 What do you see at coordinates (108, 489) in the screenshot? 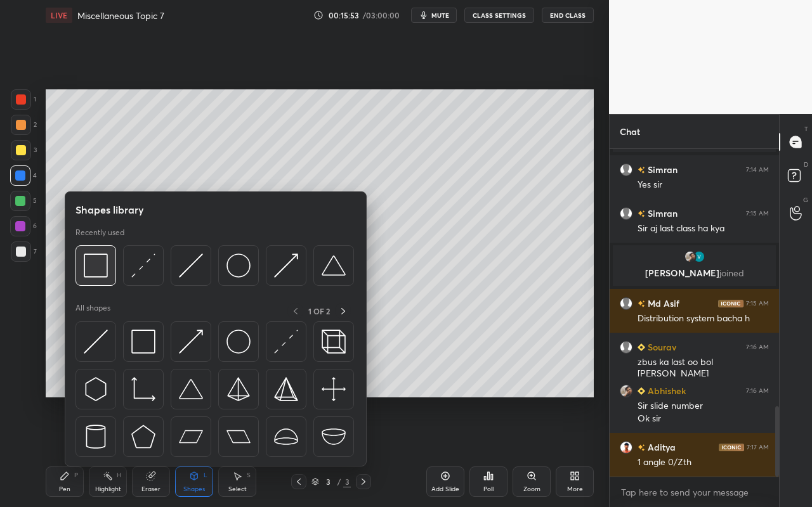
I see `div: Highlight` at bounding box center [108, 489].